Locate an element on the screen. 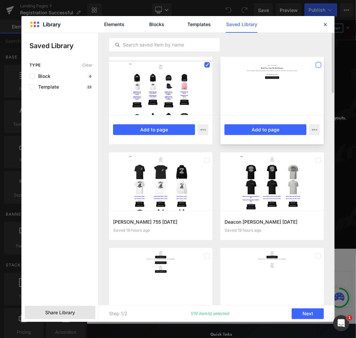 Image resolution: width=356 pixels, height=338 pixels. p: Saved Library is located at coordinates (64, 46).